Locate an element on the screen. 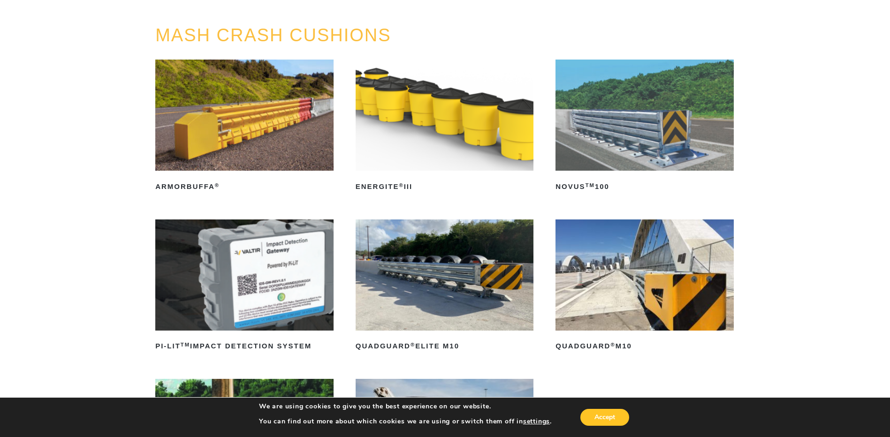 The width and height of the screenshot is (890, 437). button: Accept is located at coordinates (605, 418).